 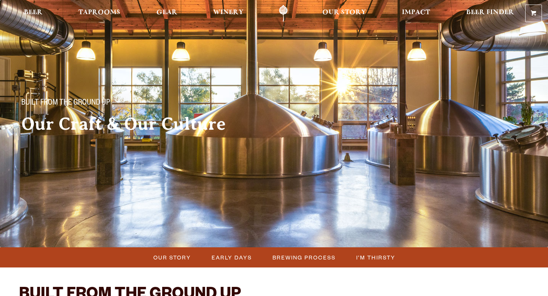 I want to click on span: Beer, so click(x=33, y=13).